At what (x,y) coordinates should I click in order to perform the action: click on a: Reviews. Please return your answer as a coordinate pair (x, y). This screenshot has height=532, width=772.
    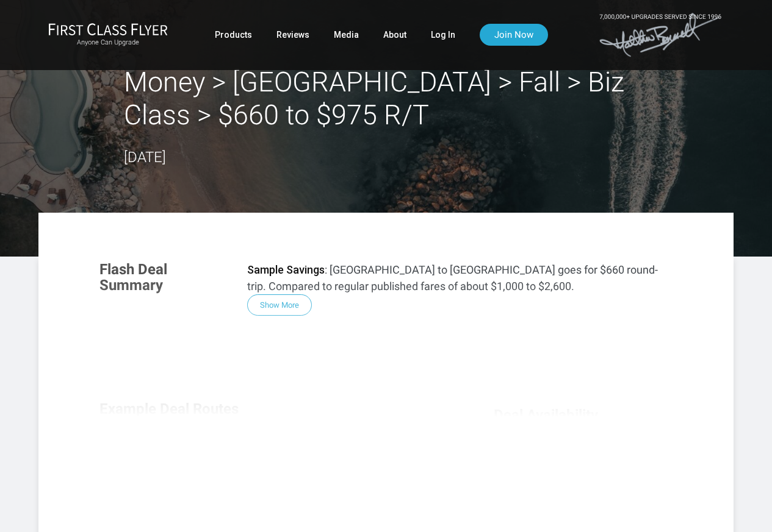
    Looking at the image, I should click on (293, 34).